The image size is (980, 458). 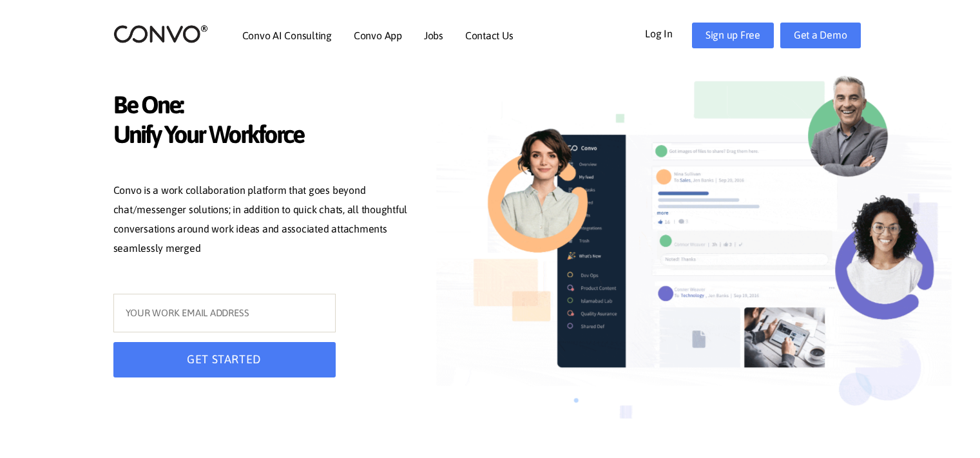 I want to click on a: Jobs, so click(x=433, y=35).